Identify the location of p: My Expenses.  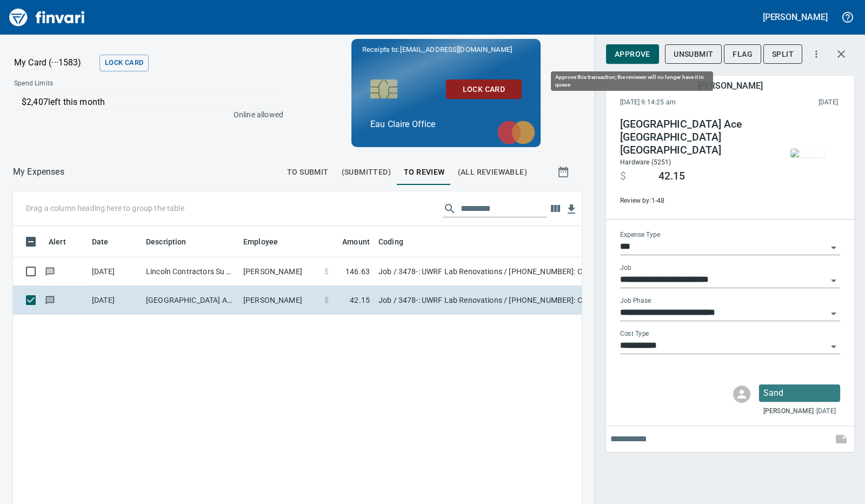
(38, 172).